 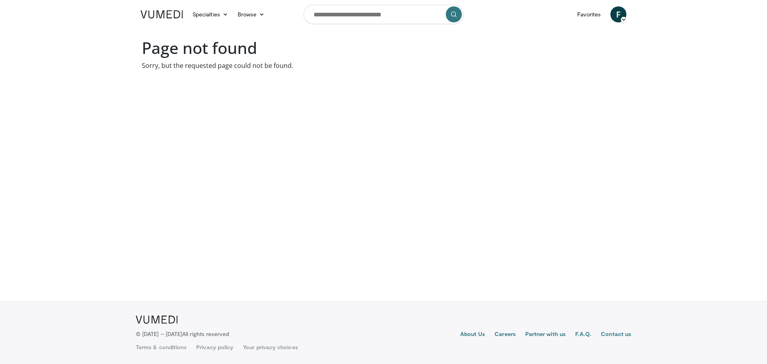 I want to click on a: Contact us, so click(x=616, y=335).